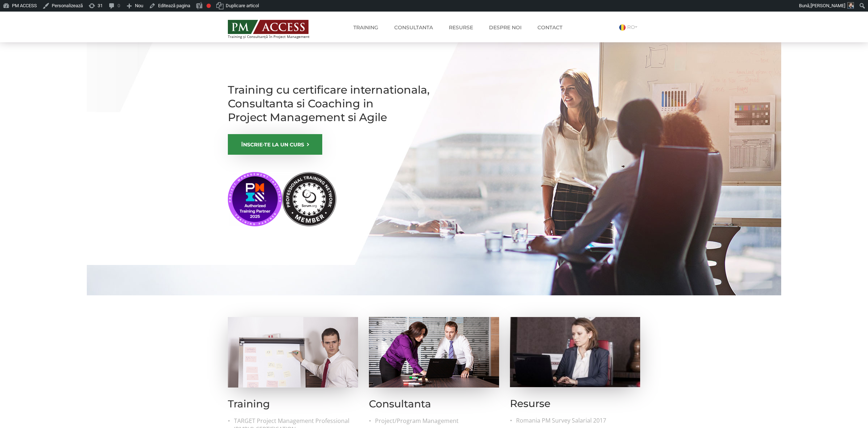 Image resolution: width=868 pixels, height=428 pixels. I want to click on a: Training, so click(365, 27).